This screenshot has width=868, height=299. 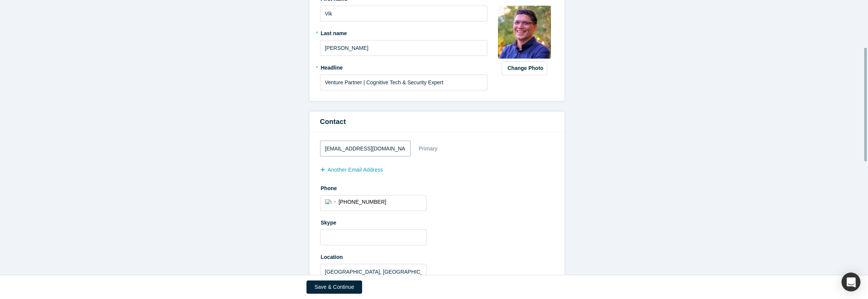 I want to click on h3: Contact, so click(x=437, y=122).